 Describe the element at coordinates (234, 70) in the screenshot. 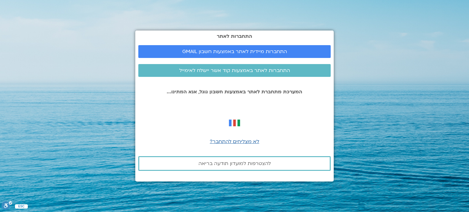

I see `span: התחברות לאתר באמצעות קוד אשר יישלח לאימייל` at that location.